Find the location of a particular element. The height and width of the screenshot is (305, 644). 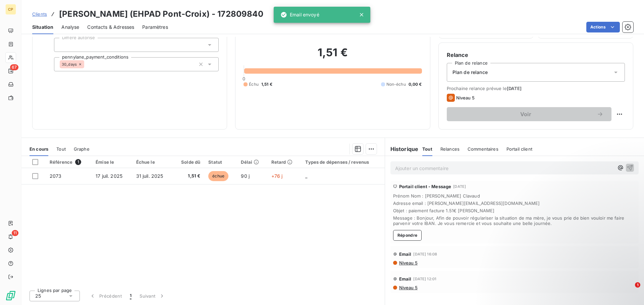

span: 90 j is located at coordinates (245, 176).